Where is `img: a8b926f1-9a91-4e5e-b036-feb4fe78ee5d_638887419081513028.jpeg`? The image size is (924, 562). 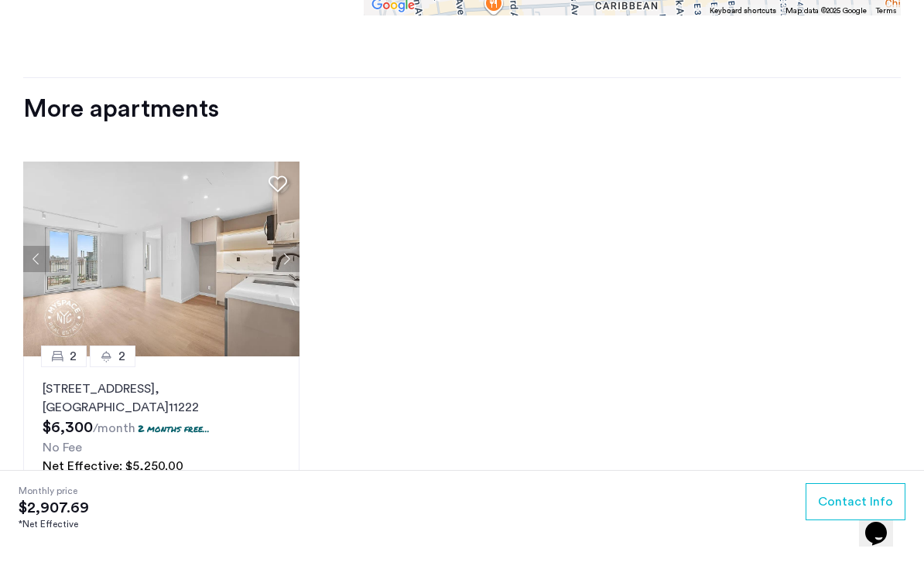 img: a8b926f1-9a91-4e5e-b036-feb4fe78ee5d_638887419081513028.jpeg is located at coordinates (161, 259).